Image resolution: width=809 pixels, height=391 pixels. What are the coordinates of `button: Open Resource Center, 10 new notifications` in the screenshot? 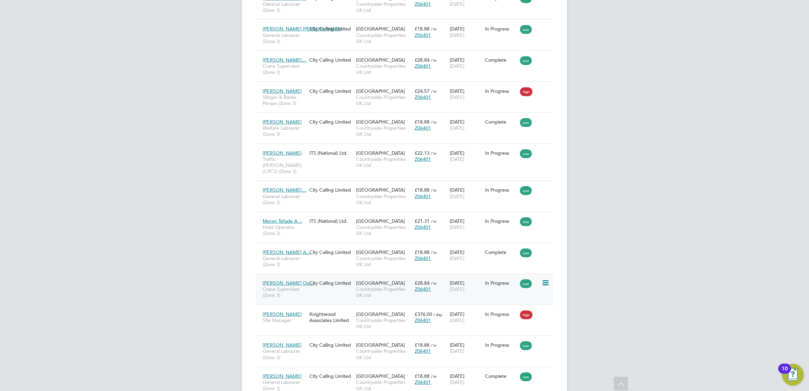 It's located at (792, 375).